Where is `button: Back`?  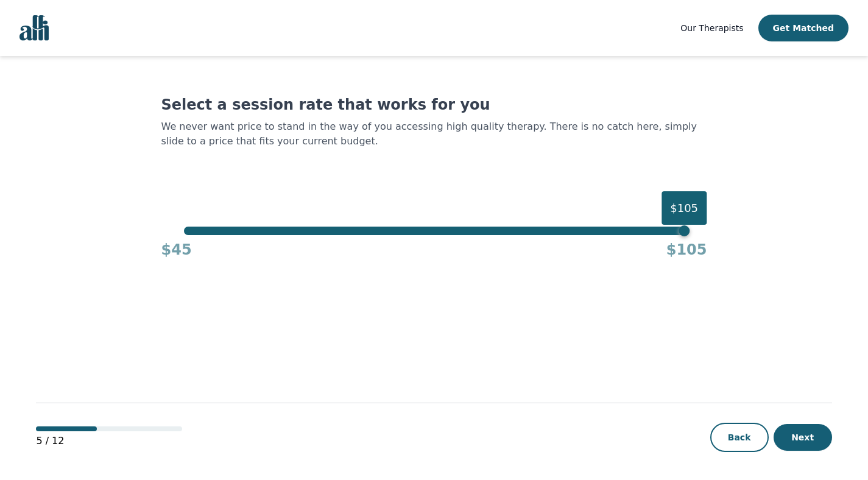 button: Back is located at coordinates (740, 438).